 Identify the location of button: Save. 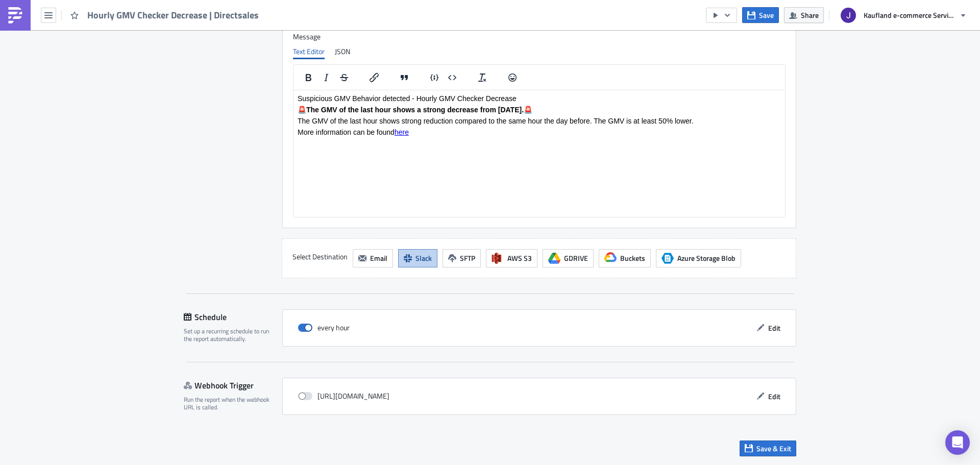
(760, 15).